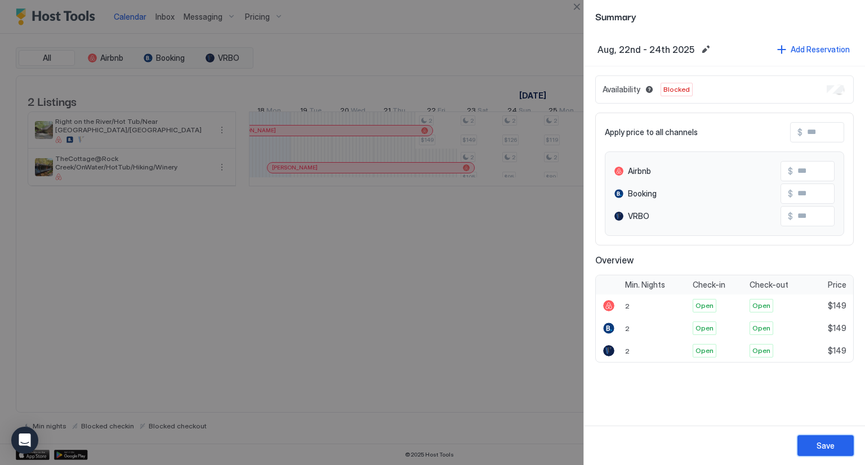 This screenshot has width=865, height=465. Describe the element at coordinates (639, 171) in the screenshot. I see `span: Airbnb` at that location.